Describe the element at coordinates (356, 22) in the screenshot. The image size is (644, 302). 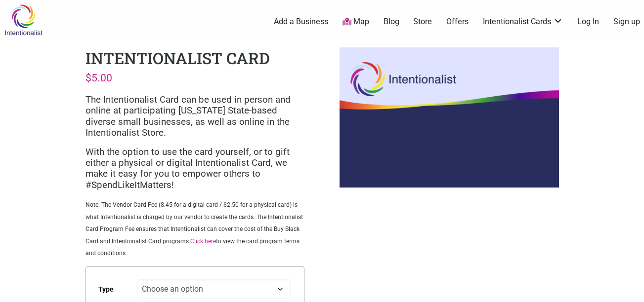
I see `a: Map` at that location.